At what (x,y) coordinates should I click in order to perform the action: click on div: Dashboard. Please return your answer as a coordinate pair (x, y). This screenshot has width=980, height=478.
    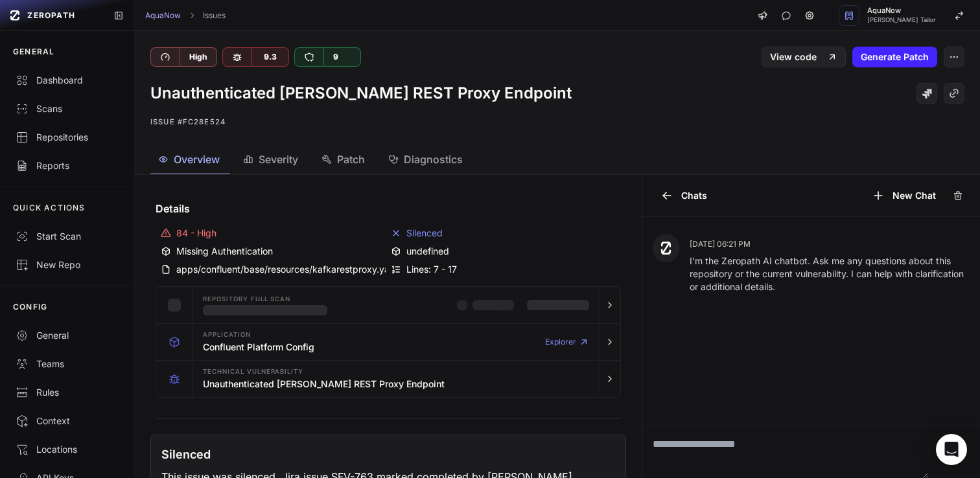
    Looking at the image, I should click on (67, 81).